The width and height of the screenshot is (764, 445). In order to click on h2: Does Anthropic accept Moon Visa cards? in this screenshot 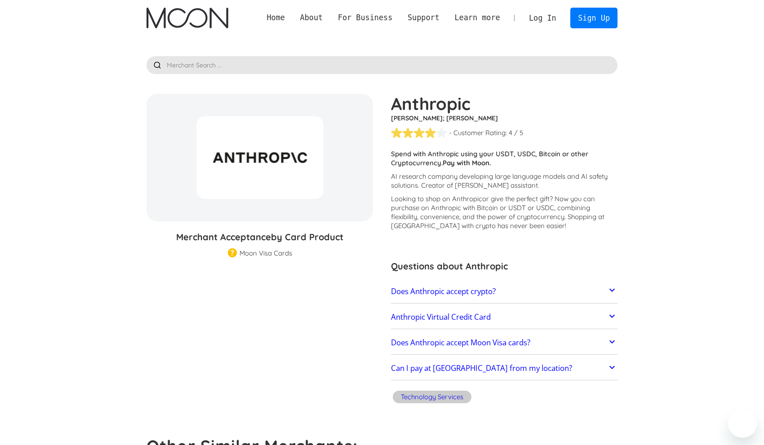, I will do `click(461, 343)`.